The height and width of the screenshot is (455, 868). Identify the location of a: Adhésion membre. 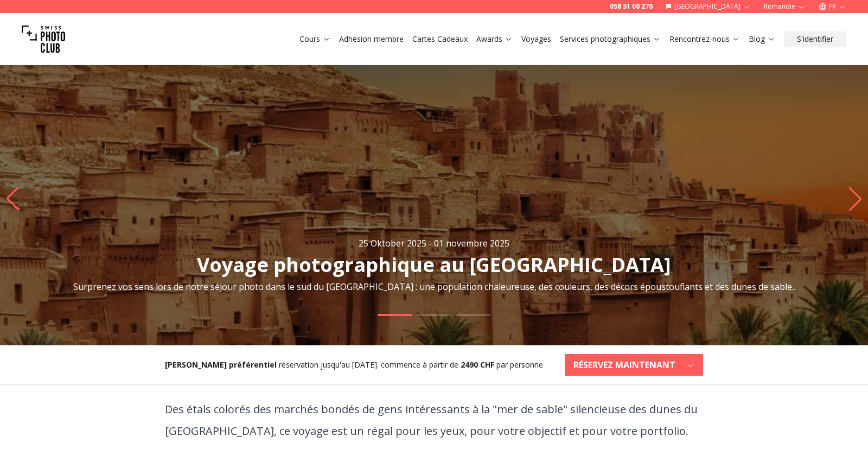
(371, 40).